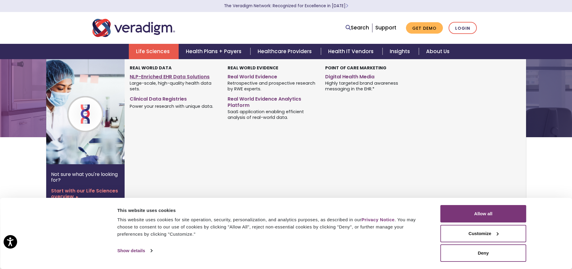 Image resolution: width=572 pixels, height=269 pixels. I want to click on a: Health Plans + Payers, so click(214, 51).